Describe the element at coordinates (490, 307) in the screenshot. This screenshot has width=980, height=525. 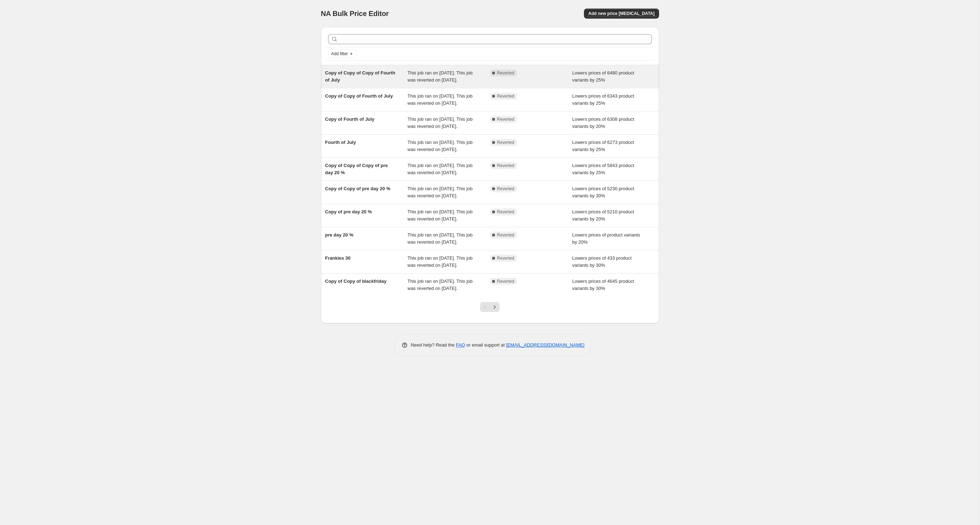
I see `nav: Pagination` at that location.